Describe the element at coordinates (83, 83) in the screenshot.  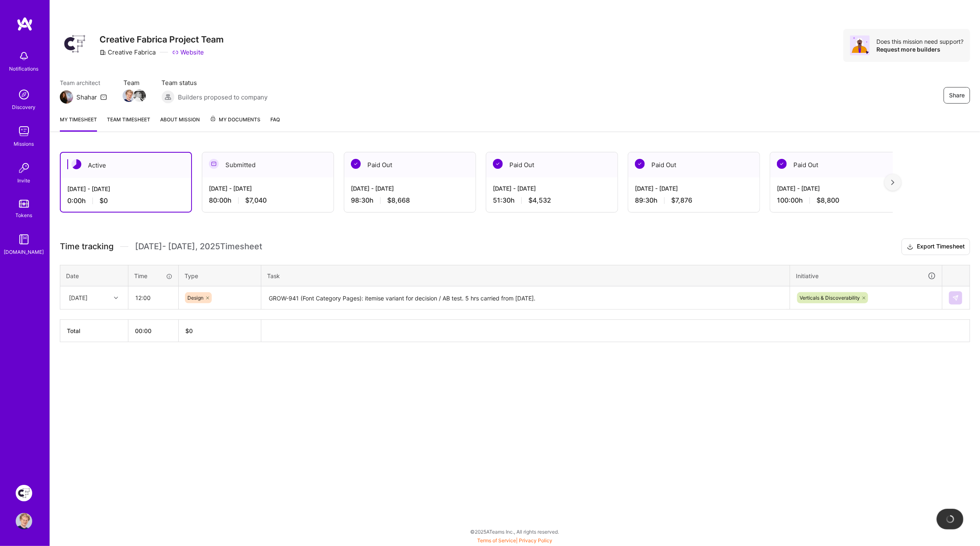
I see `span: Team architect` at that location.